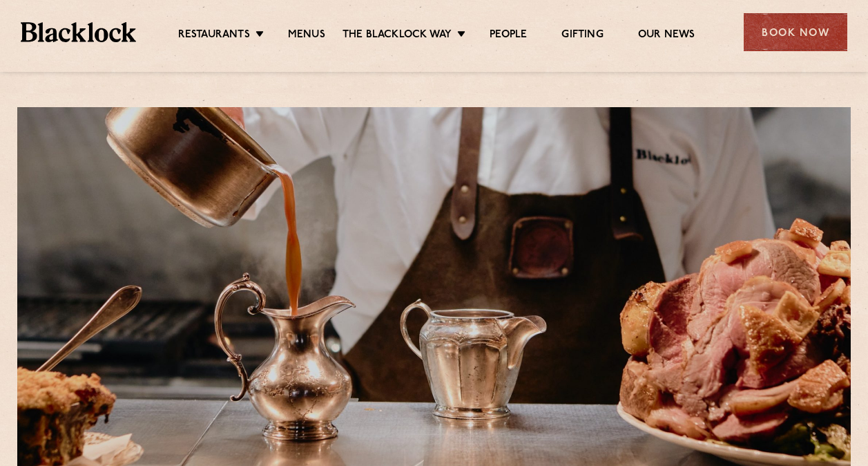 Image resolution: width=868 pixels, height=466 pixels. I want to click on img: BL_Textured_Logo-footer-cropped.svg, so click(78, 32).